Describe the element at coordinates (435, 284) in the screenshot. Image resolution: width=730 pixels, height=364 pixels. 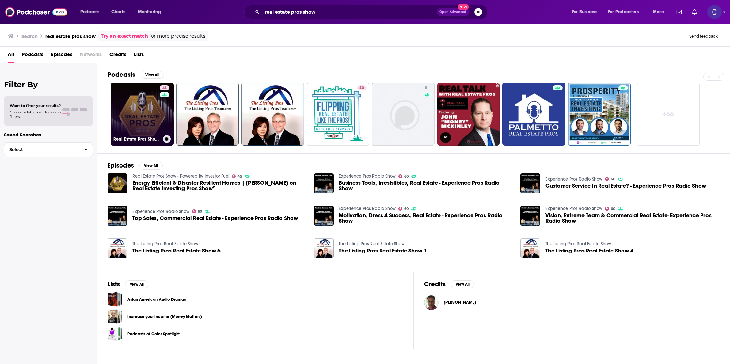
I see `h2: Credits` at that location.